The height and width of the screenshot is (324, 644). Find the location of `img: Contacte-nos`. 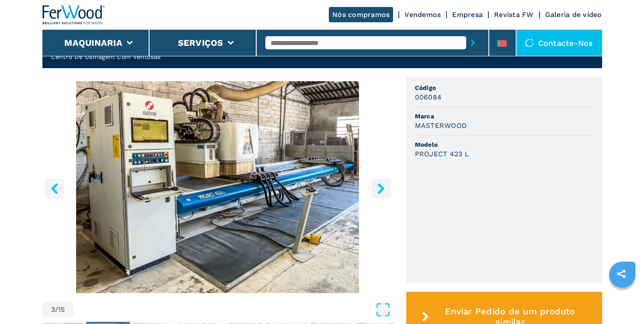

img: Contacte-nos is located at coordinates (529, 43).